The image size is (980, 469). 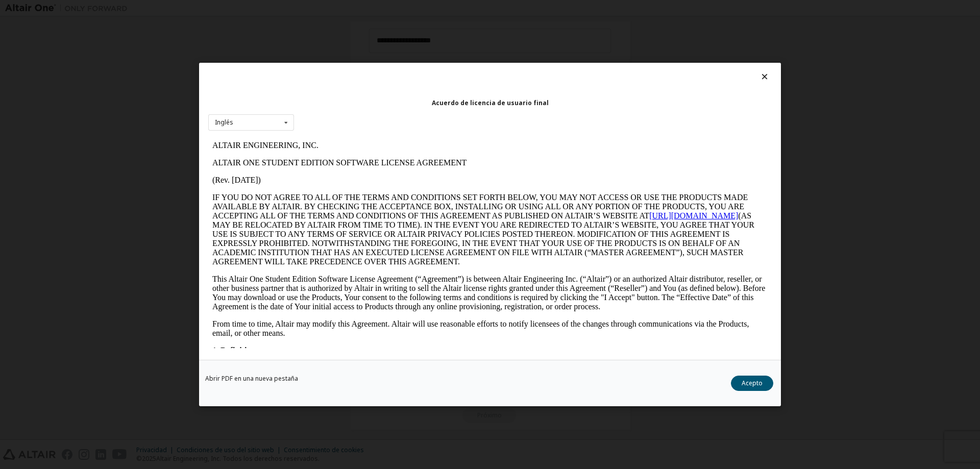 I want to click on p: This Altair One Student Edition Software License Agreement (“Agreement”) is between Altair Engine..., so click(x=282, y=156).